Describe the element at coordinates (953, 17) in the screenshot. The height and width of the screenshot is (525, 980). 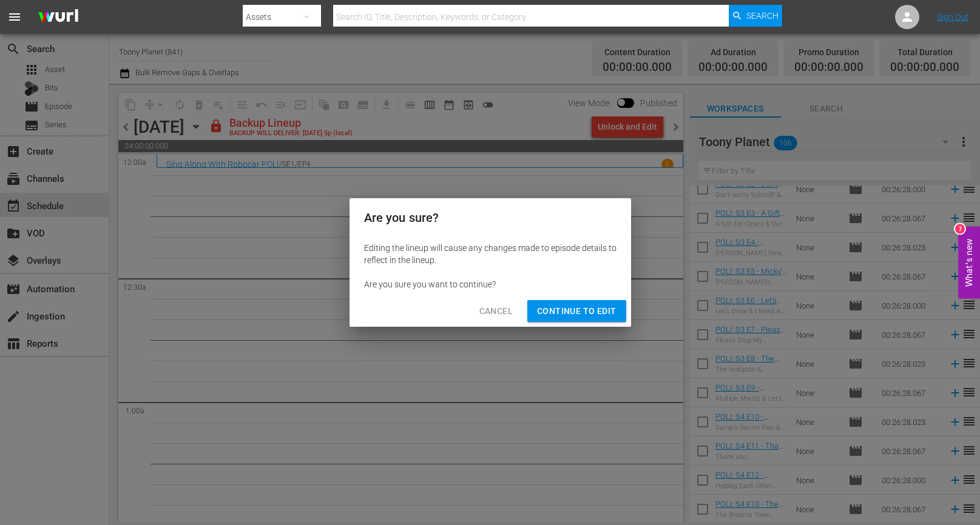
I see `a: Sign Out` at that location.